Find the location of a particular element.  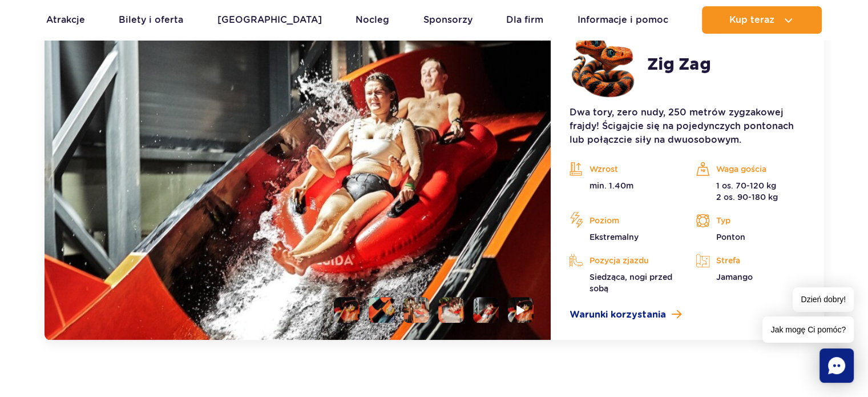

p: Wzrost is located at coordinates (624, 169).